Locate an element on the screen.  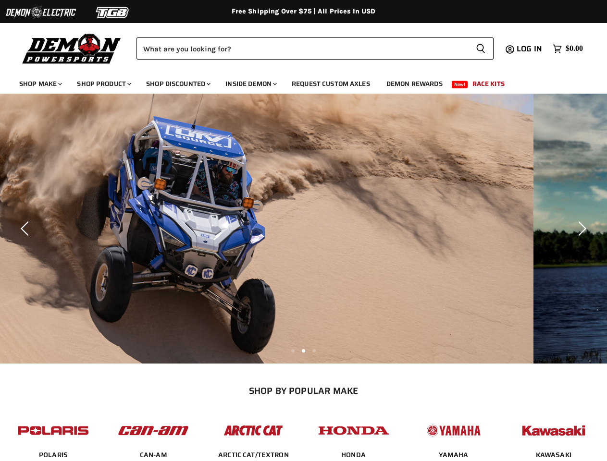
img: POPULAR_MAKE_logo_6_76e8c46f-2d1e-4ecc-b320-194822857d41.jpg is located at coordinates (554, 431).